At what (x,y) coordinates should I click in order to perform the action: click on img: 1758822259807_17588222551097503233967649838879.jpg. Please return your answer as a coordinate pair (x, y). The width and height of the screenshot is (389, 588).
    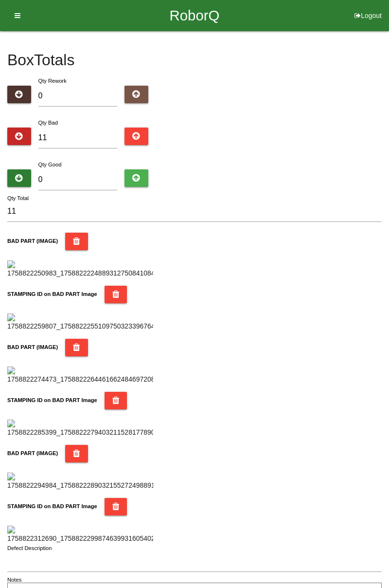
    Looking at the image, I should click on (80, 322).